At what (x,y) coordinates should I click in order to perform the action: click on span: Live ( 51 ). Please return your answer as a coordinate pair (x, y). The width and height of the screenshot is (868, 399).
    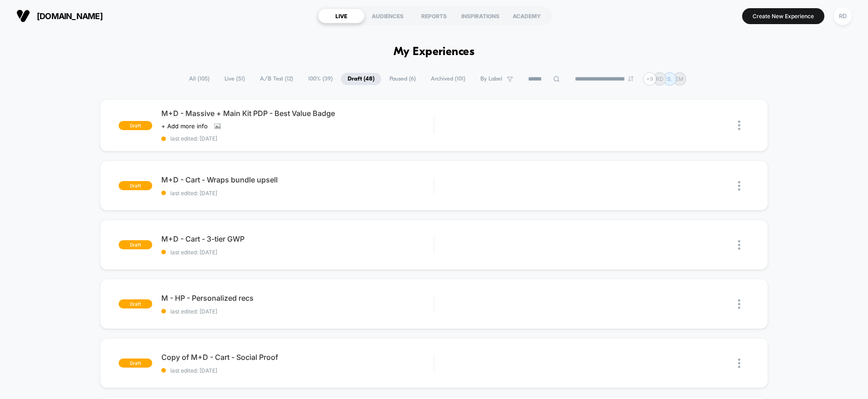
    Looking at the image, I should click on (235, 79).